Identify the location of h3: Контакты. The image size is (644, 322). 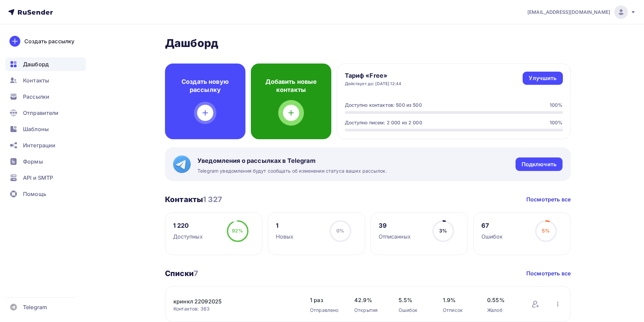
(193, 199).